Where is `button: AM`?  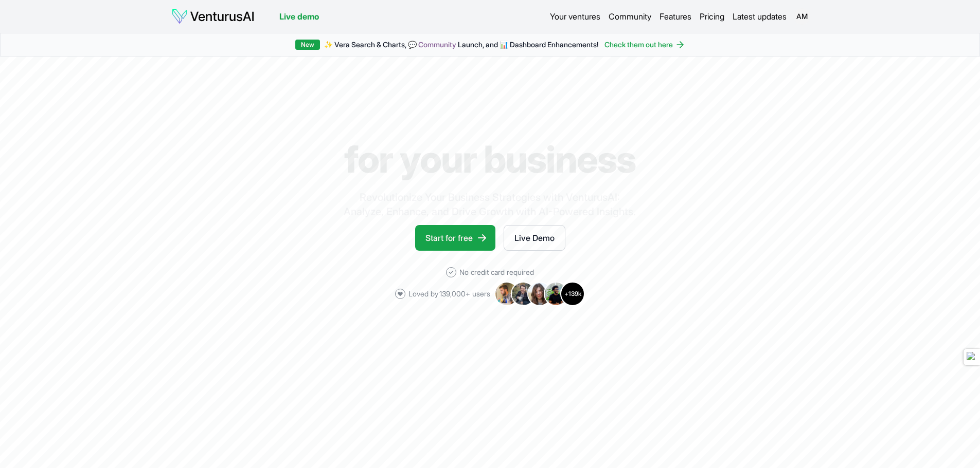 button: AM is located at coordinates (802, 16).